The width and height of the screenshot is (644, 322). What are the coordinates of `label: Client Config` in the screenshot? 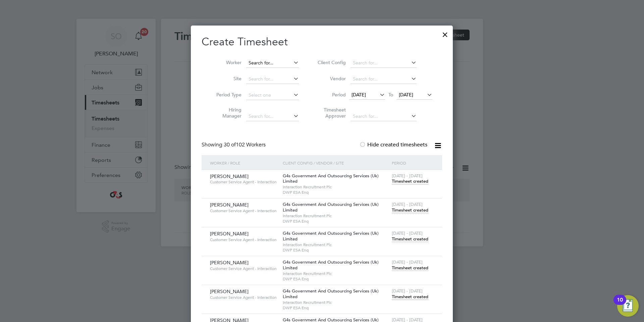 It's located at (331, 63).